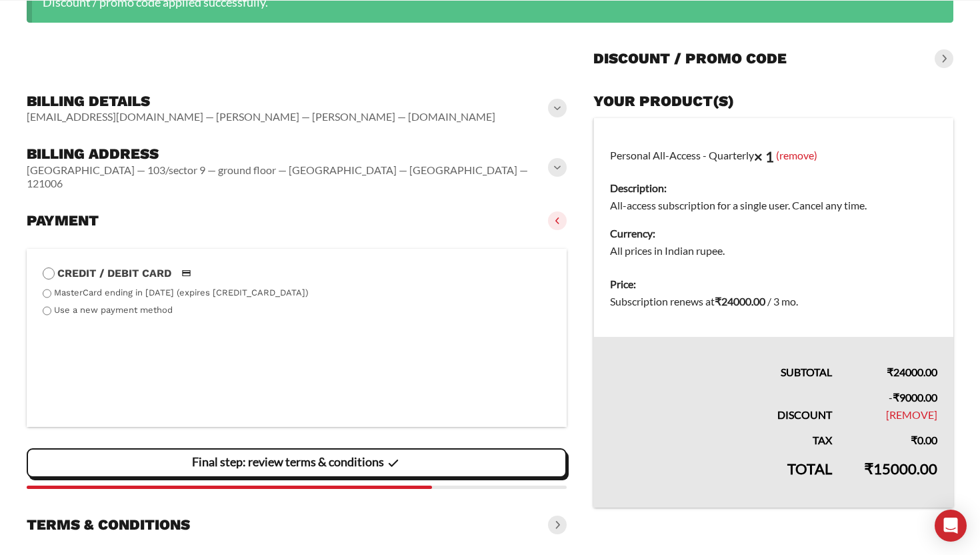 This screenshot has height=555, width=980. I want to click on h3: Discount / promo code, so click(690, 59).